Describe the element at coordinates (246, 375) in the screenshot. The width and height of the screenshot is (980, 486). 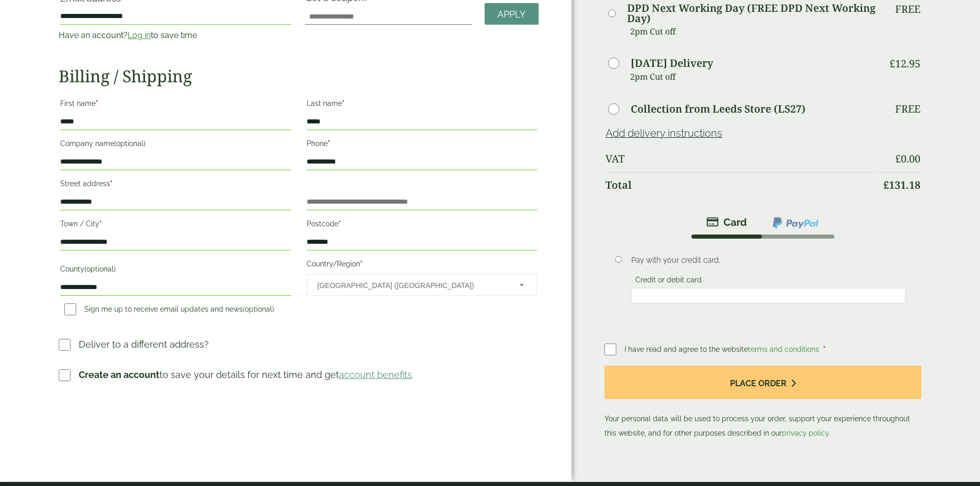
I see `p: to save your details for next time and get` at that location.